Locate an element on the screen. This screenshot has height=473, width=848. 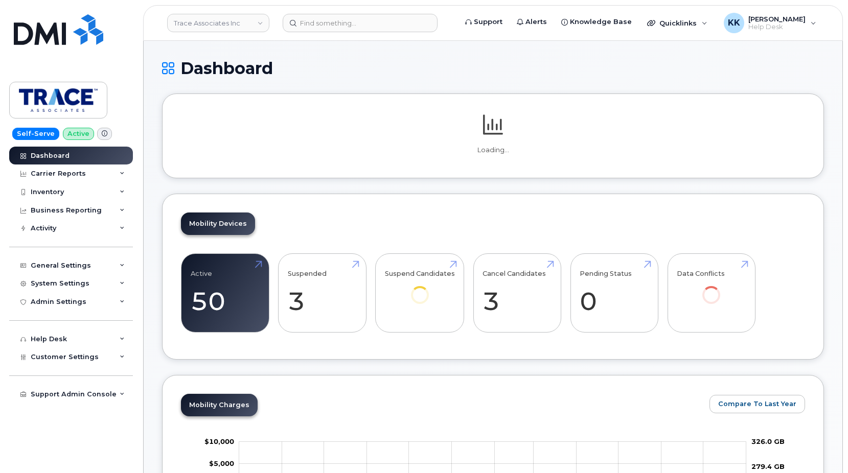
a: Mobility Charges is located at coordinates (219, 405).